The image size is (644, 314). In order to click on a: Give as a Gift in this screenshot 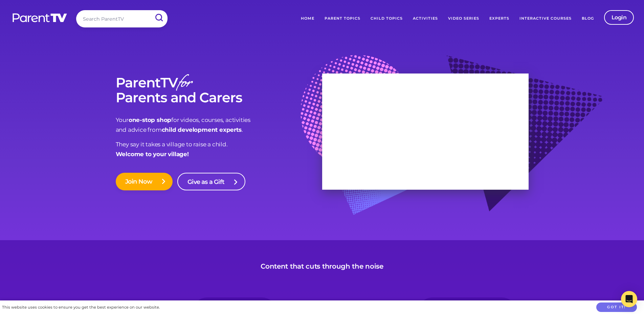, I will do `click(211, 182)`.